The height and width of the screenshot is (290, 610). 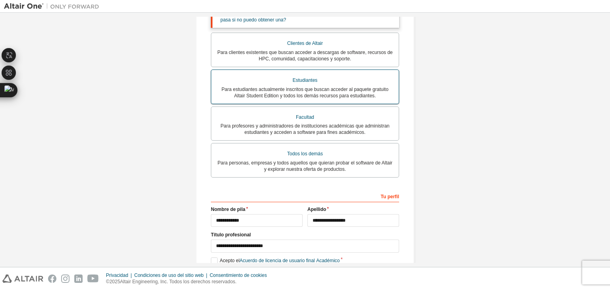 What do you see at coordinates (305, 154) in the screenshot?
I see `font: Todos los demás` at bounding box center [305, 154].